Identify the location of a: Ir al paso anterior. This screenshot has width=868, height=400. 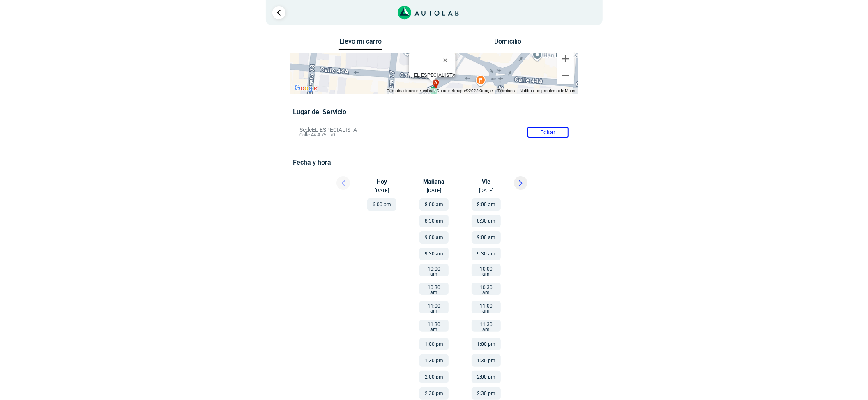
(279, 13).